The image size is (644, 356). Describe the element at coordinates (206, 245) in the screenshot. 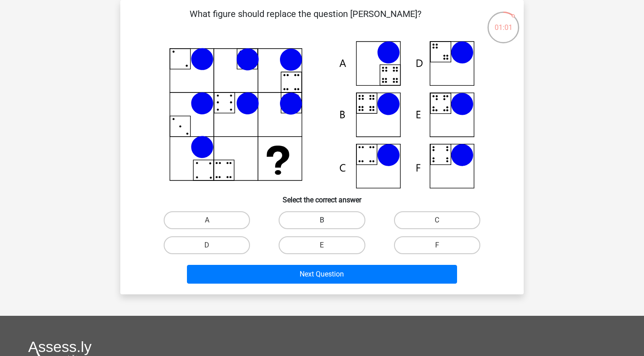

I see `label: D` at that location.